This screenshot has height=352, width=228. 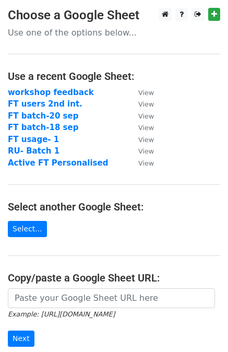 What do you see at coordinates (114, 76) in the screenshot?
I see `h4: Use a recent Google Sheet:` at bounding box center [114, 76].